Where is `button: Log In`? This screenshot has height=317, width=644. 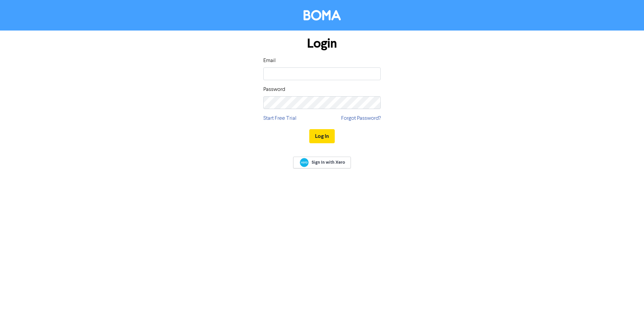 button: Log In is located at coordinates (322, 136).